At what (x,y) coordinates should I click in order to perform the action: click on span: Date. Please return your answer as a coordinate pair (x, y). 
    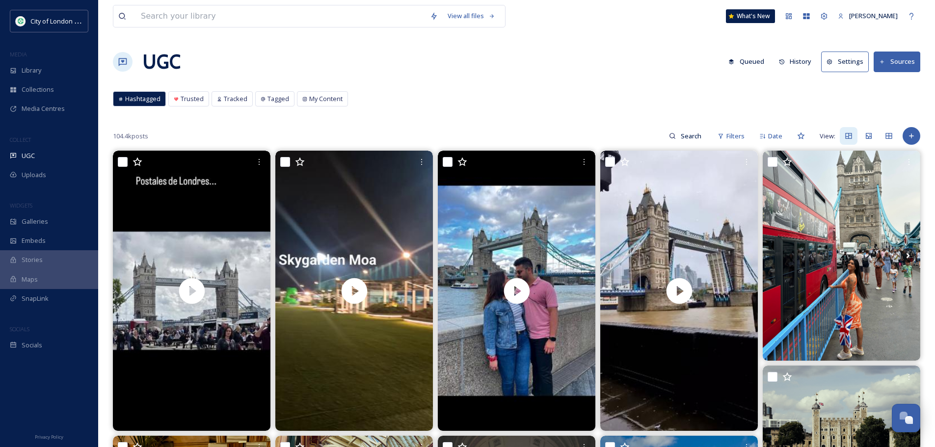
    Looking at the image, I should click on (775, 136).